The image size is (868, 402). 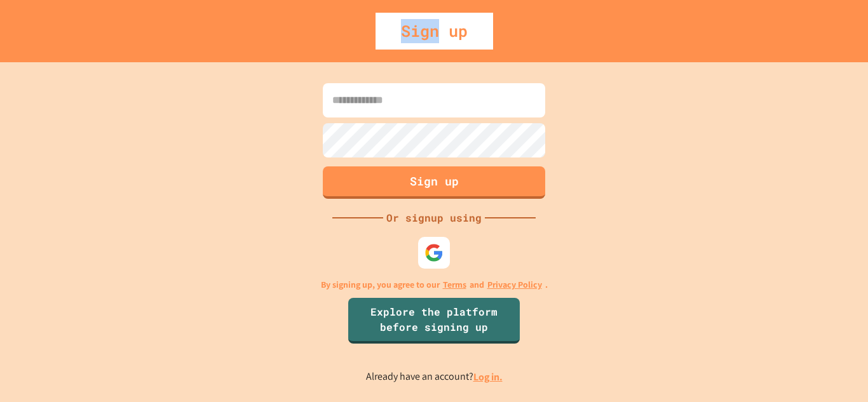 What do you see at coordinates (434, 183) in the screenshot?
I see `button: Sign up` at bounding box center [434, 183].